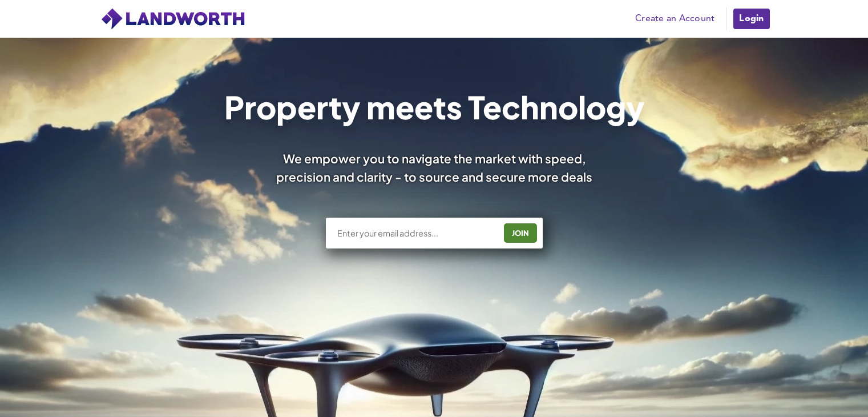  What do you see at coordinates (416, 233) in the screenshot?
I see `input: Enter your email address...` at bounding box center [416, 233].